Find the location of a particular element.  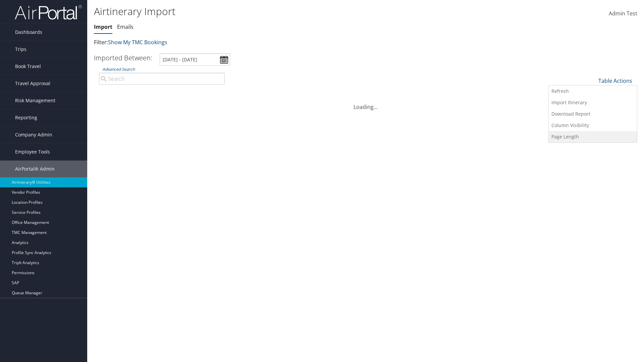

img: airportal-logo.png is located at coordinates (48, 12).